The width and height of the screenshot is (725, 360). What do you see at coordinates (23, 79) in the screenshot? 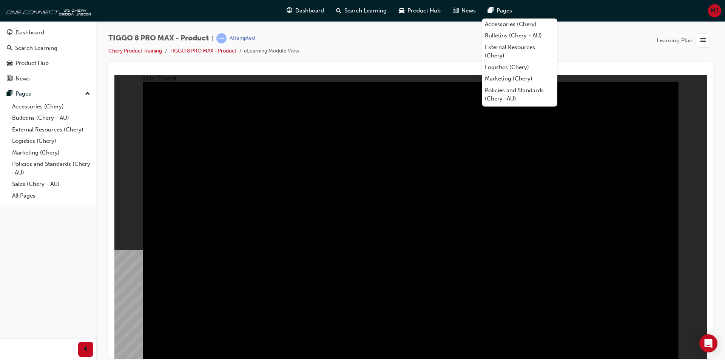
I see `div: News` at bounding box center [23, 79].